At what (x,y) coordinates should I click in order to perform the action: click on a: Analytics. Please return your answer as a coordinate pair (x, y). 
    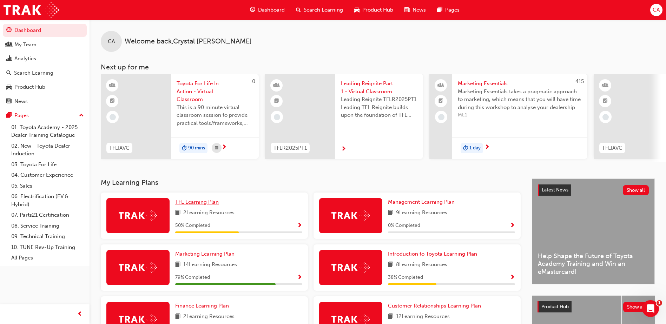
    Looking at the image, I should click on (45, 59).